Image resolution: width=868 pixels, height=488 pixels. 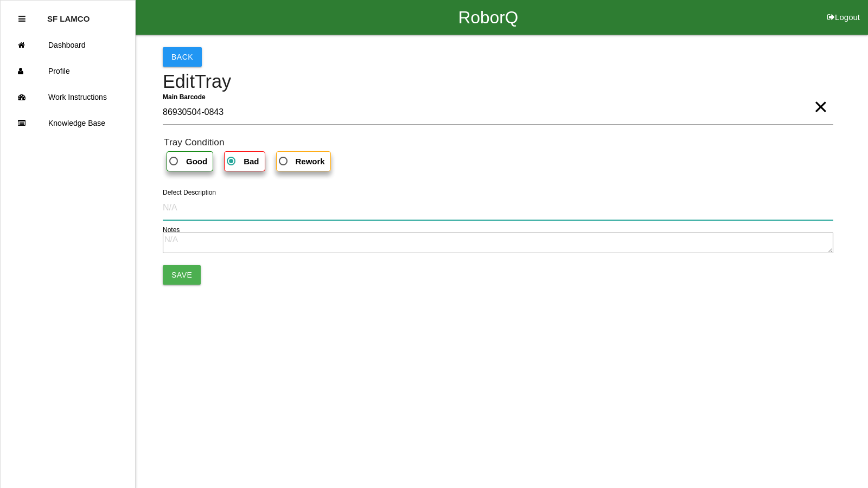 What do you see at coordinates (68, 45) in the screenshot?
I see `a: Dashboard` at bounding box center [68, 45].